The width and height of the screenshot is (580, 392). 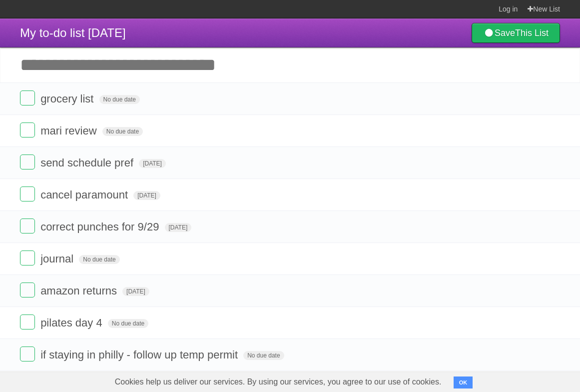 I want to click on button: OK, so click(x=463, y=382).